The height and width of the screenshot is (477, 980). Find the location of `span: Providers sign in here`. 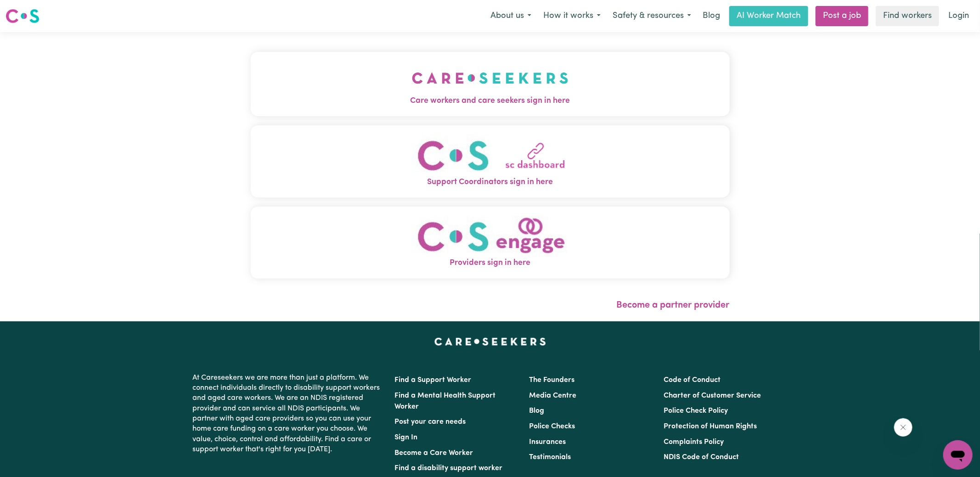

span: Providers sign in here is located at coordinates (490, 263).